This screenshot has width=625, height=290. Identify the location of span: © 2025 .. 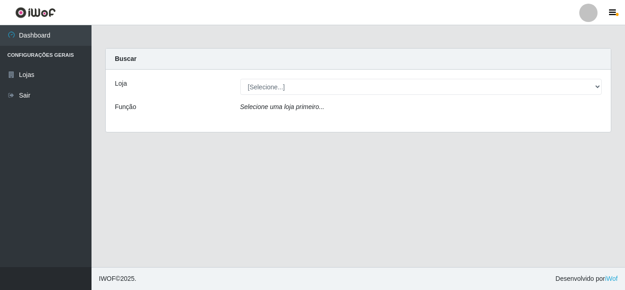
(118, 278).